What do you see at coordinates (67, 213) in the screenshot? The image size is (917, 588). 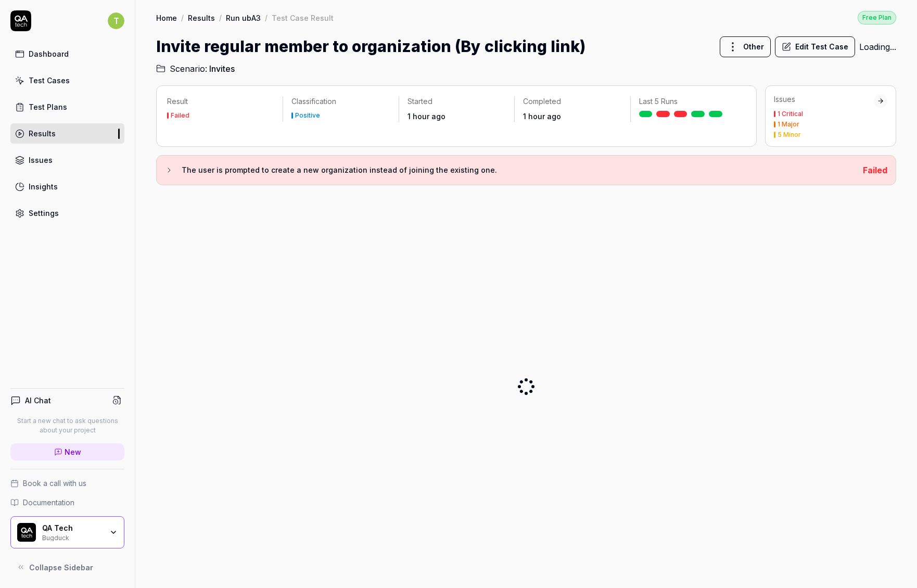 I see `a: Settings` at bounding box center [67, 213].